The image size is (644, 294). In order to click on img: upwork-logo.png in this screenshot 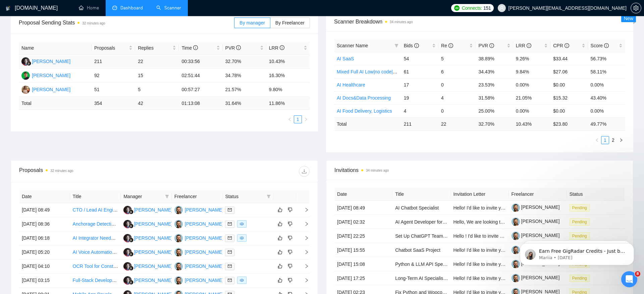, I will do `click(457, 8)`.